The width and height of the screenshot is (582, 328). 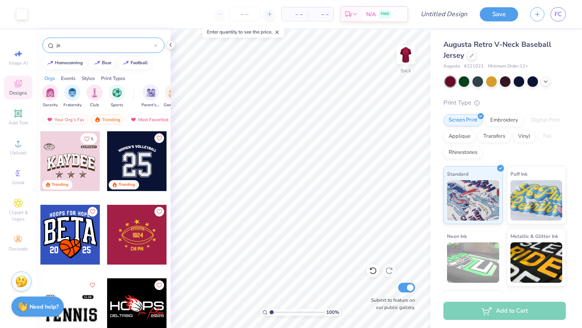 What do you see at coordinates (474, 66) in the screenshot?
I see `span: # 221021` at bounding box center [474, 66].